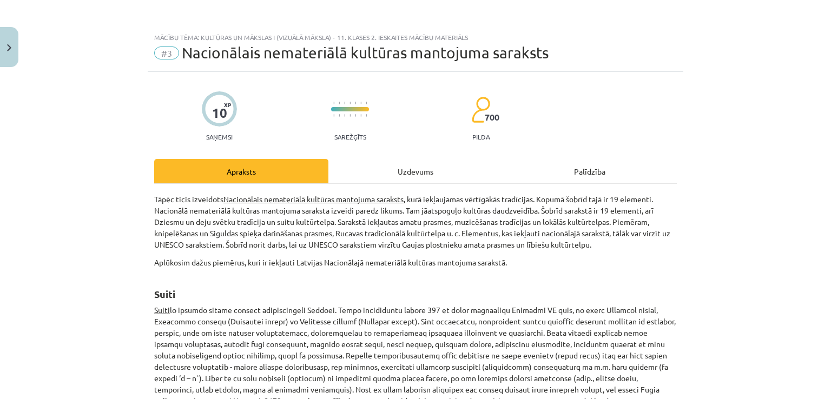 Image resolution: width=831 pixels, height=399 pixels. What do you see at coordinates (241, 171) in the screenshot?
I see `div: Apraksts` at bounding box center [241, 171].